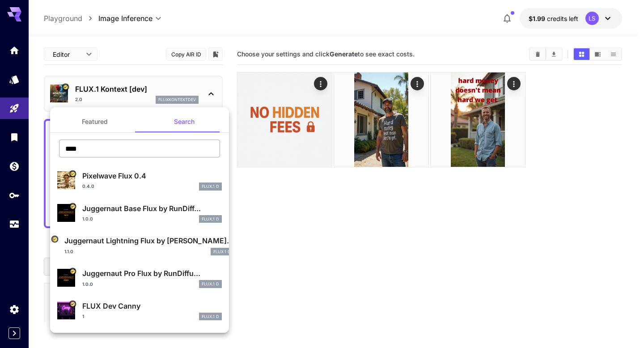  I want to click on div: Certified Model – Vetted for best performance and includes a commercial license.Juggernaut Lightn..., so click(140, 245).